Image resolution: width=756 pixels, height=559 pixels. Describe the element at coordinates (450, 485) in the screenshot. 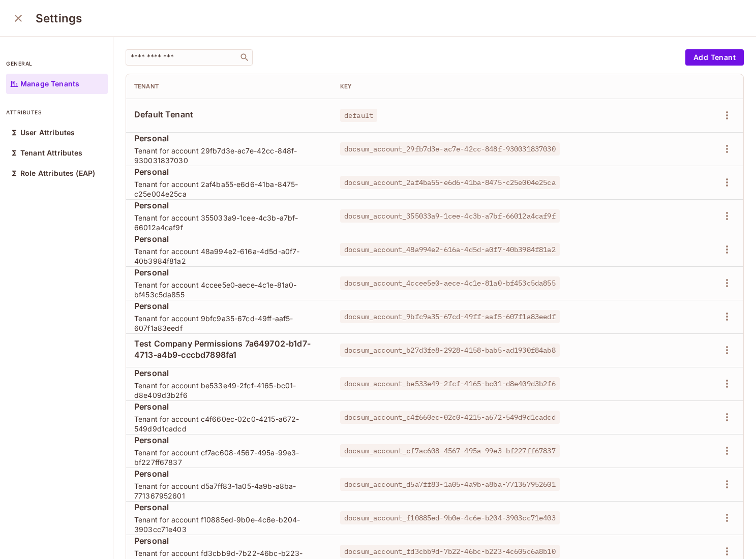

I see `span: docsum_account_d5a7ff83-1a05-4a9b-a8ba-771367952601` at that location.